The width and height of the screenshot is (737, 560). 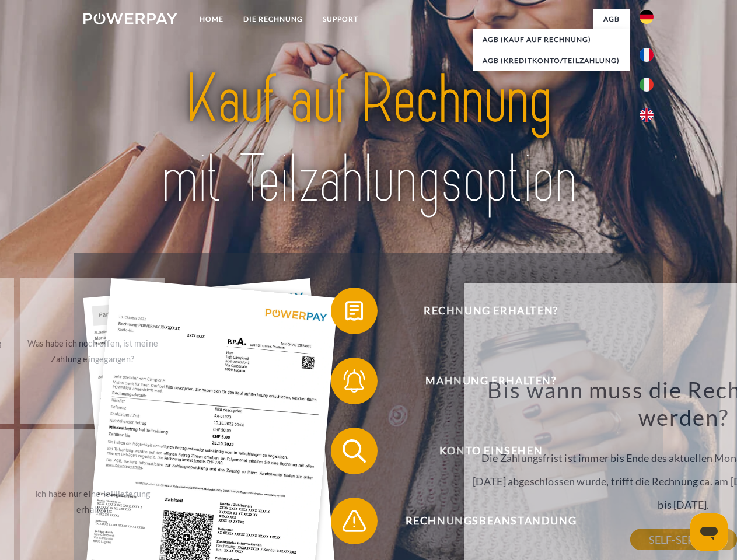 What do you see at coordinates (482, 521) in the screenshot?
I see `a: Rechnungsbeanstandung` at bounding box center [482, 521].